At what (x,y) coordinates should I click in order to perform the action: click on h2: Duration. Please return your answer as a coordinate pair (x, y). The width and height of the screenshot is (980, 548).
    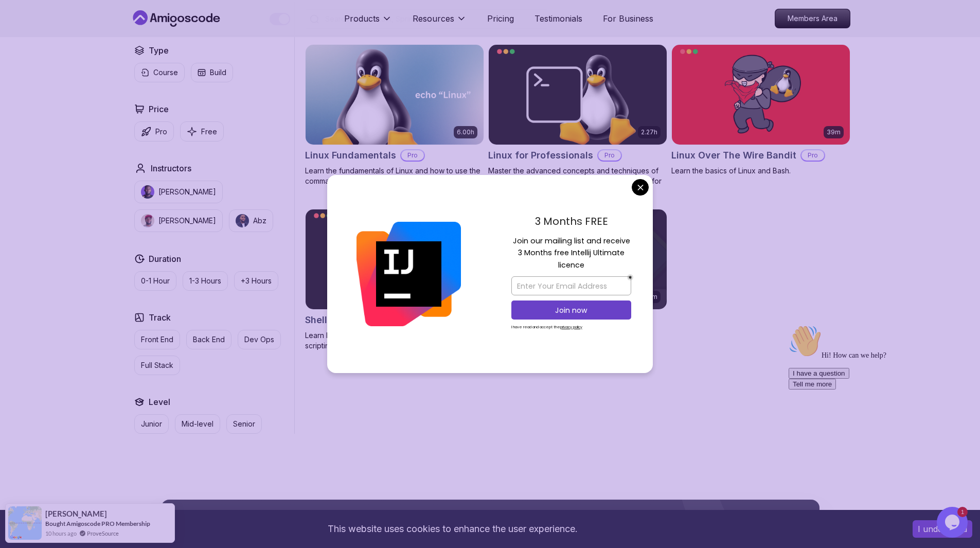
    Looking at the image, I should click on (164, 259).